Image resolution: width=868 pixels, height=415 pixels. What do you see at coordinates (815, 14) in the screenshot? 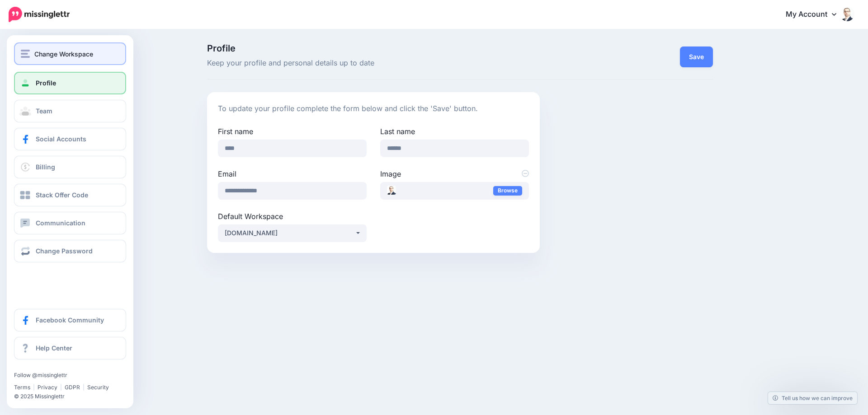
I see `a: My Account` at bounding box center [815, 14].